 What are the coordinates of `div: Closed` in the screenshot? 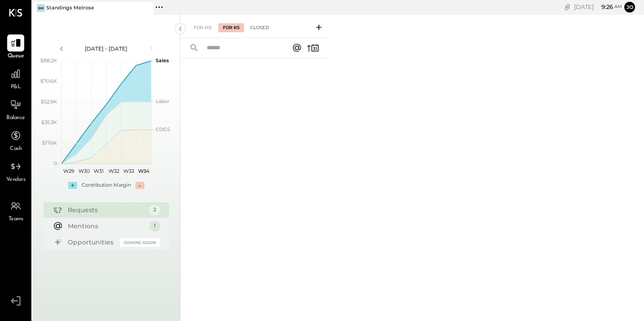 It's located at (260, 28).